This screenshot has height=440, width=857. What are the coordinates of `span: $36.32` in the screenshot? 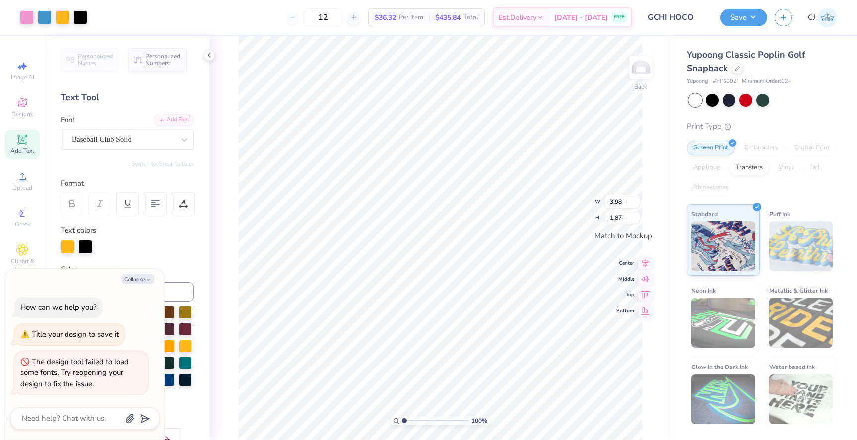 It's located at (385, 17).